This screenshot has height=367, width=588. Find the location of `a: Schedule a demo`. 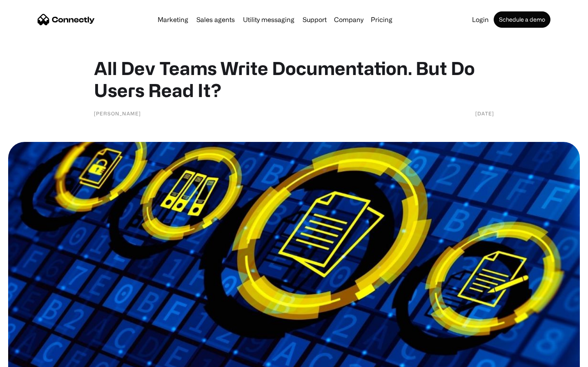

a: Schedule a demo is located at coordinates (522, 19).